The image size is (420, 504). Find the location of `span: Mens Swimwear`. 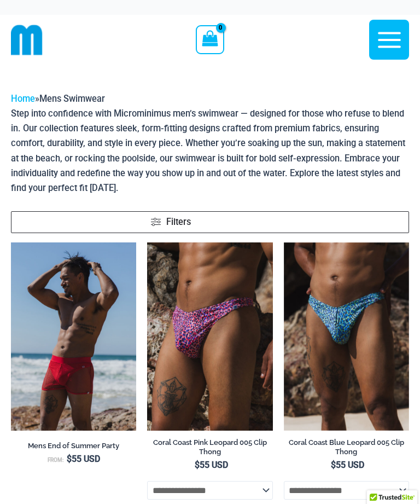

span: Mens Swimwear is located at coordinates (72, 99).